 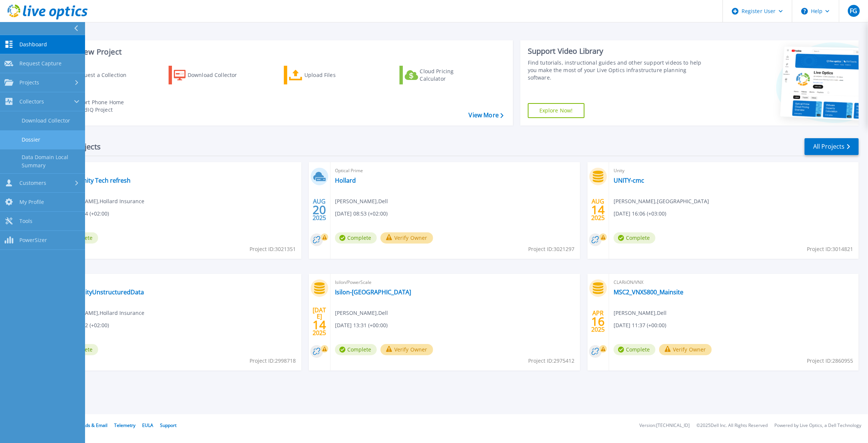 What do you see at coordinates (93, 180) in the screenshot?
I see `a: Hollard Unity Tech refresh` at bounding box center [93, 180].